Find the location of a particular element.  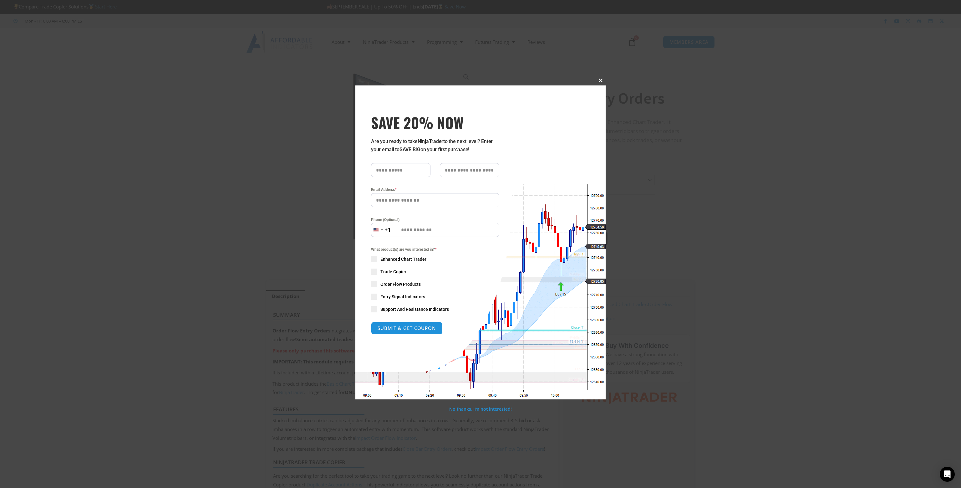

label: Trade Copier is located at coordinates (435, 272).